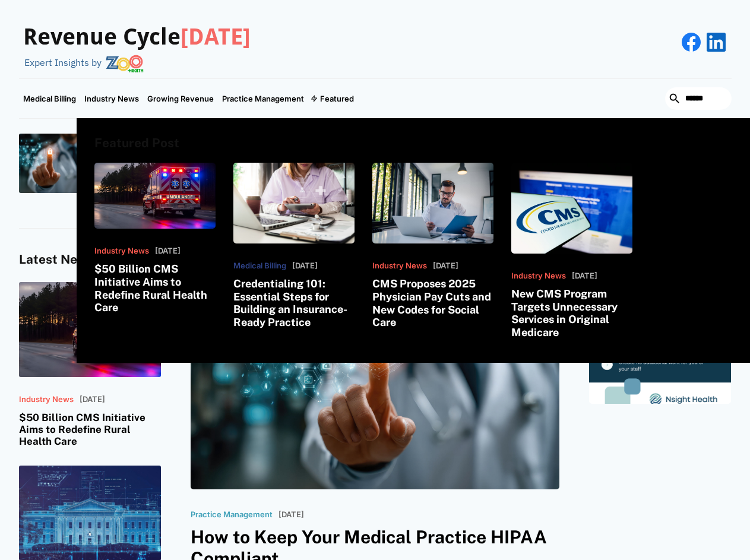 This screenshot has width=750, height=560. Describe the element at coordinates (136, 38) in the screenshot. I see `h3: Revenue Cycle` at that location.